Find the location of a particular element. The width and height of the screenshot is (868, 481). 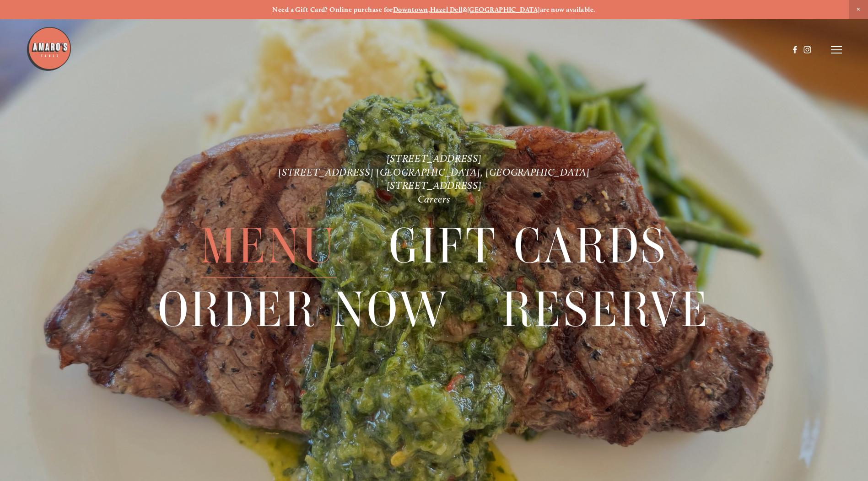

a: Menu is located at coordinates (269, 246).